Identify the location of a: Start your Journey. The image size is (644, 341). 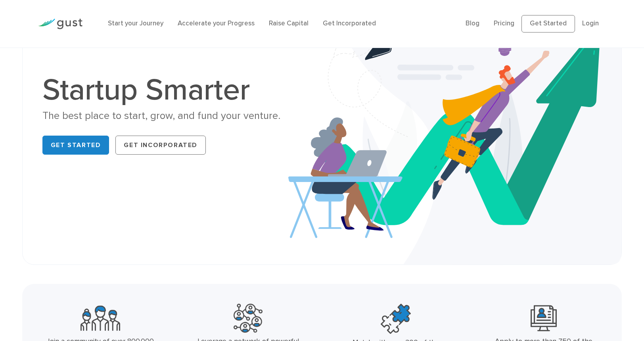
(135, 23).